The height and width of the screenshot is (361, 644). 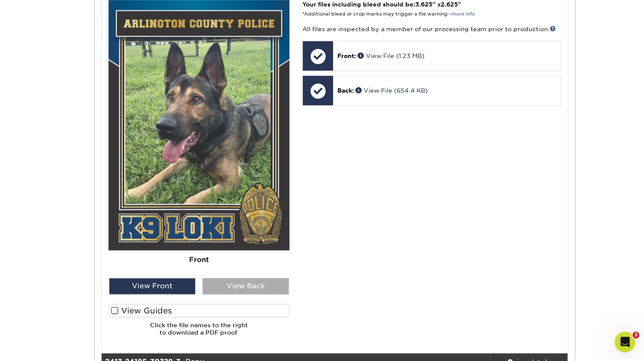 What do you see at coordinates (424, 5) in the screenshot?
I see `span: 3.625` at bounding box center [424, 5].